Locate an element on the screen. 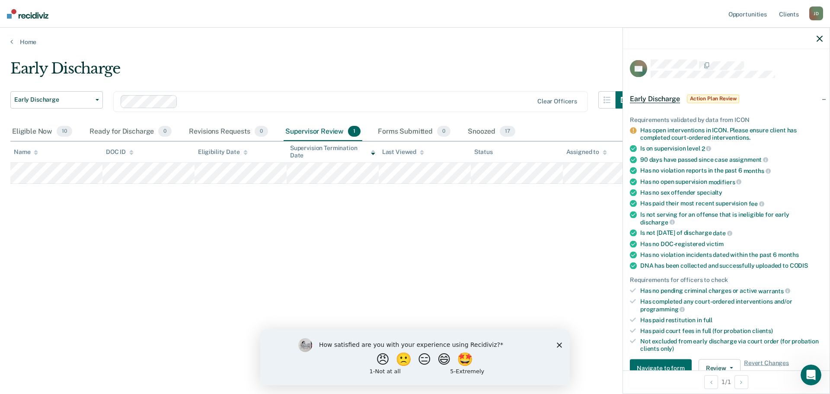  div: Eligible Now is located at coordinates (42, 132).